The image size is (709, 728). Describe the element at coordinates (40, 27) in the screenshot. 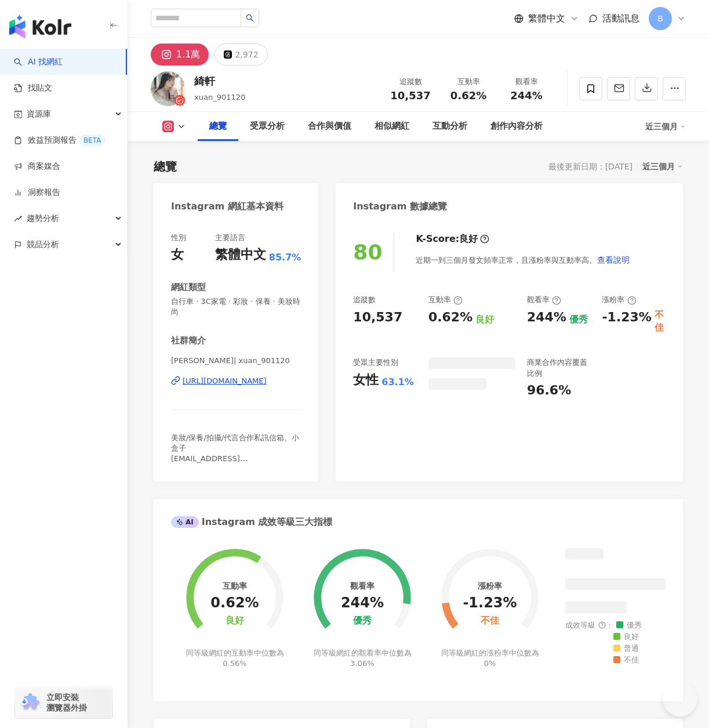

I see `img: logo` at that location.